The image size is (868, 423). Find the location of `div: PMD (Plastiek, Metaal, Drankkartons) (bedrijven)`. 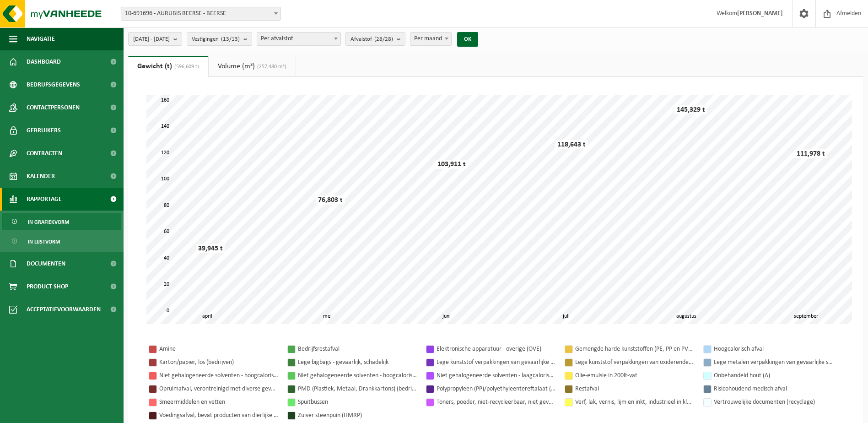

div: PMD (Plastiek, Metaal, Drankkartons) (bedrijven) is located at coordinates (358, 389).